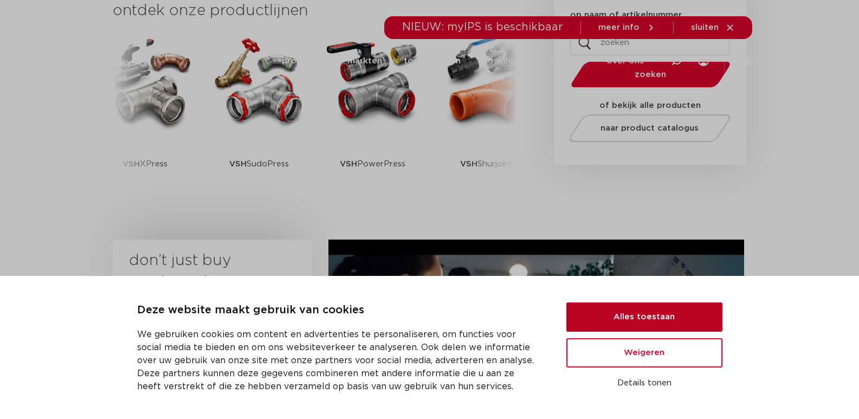 Image resolution: width=859 pixels, height=419 pixels. What do you see at coordinates (619, 27) in the screenshot?
I see `span: meer info` at bounding box center [619, 27].